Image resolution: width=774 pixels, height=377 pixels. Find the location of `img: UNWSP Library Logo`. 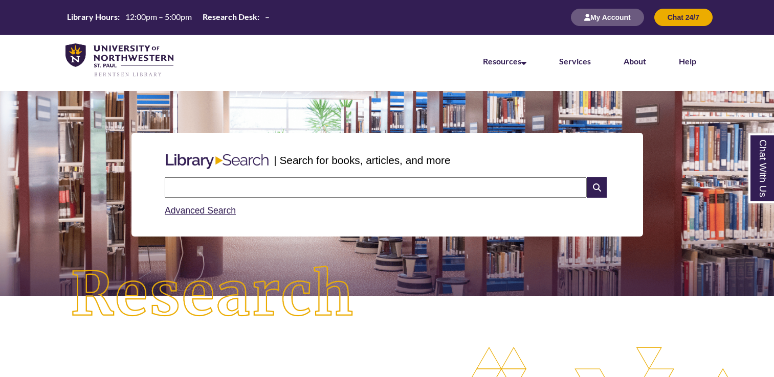

img: UNWSP Library Logo is located at coordinates (119, 60).